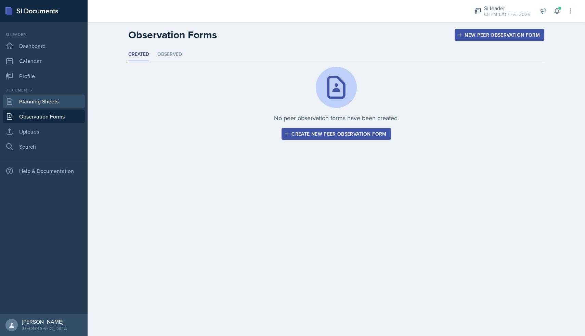 The width and height of the screenshot is (585, 336). What do you see at coordinates (336, 118) in the screenshot?
I see `p: No peer observation forms have been created.` at bounding box center [336, 118].